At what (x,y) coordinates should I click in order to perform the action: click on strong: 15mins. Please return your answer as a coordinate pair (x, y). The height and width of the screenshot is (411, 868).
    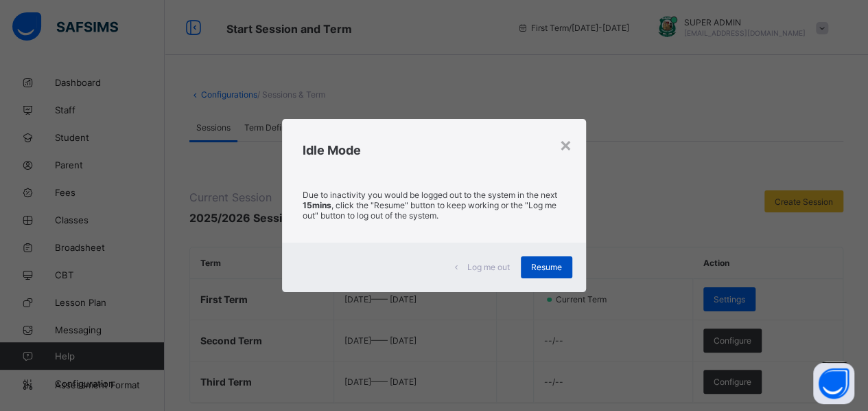
    Looking at the image, I should click on (317, 205).